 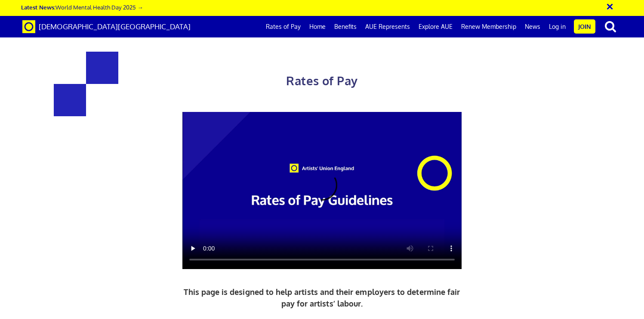 What do you see at coordinates (81, 7) in the screenshot?
I see `a: Latest News:World Mental Health Day 2025 →` at bounding box center [81, 7].